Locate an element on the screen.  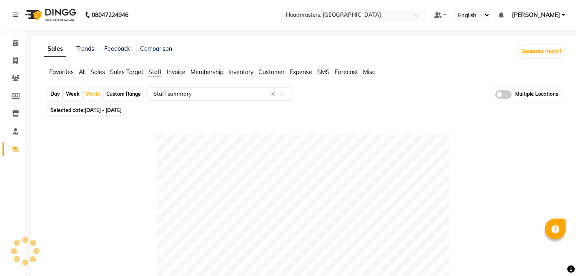
a: Comparison is located at coordinates (156, 49).